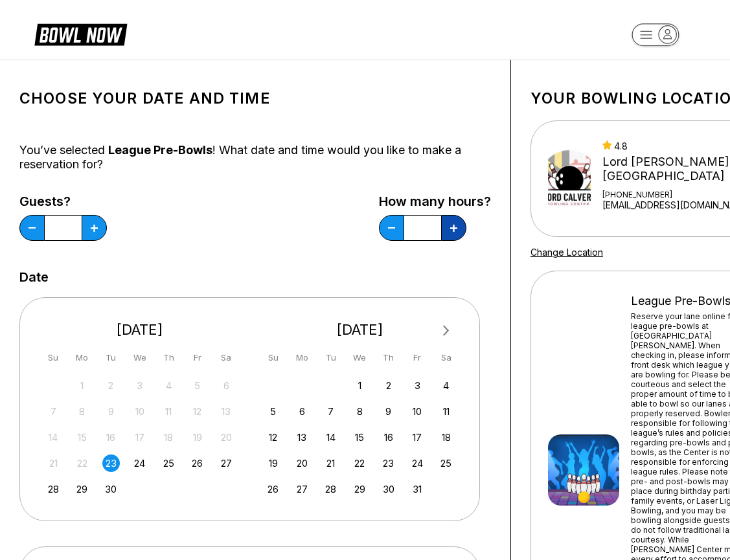 The height and width of the screenshot is (560, 730). What do you see at coordinates (360, 411) in the screenshot?
I see `div: Choose Wednesday, October 8th, 2025` at bounding box center [360, 411].